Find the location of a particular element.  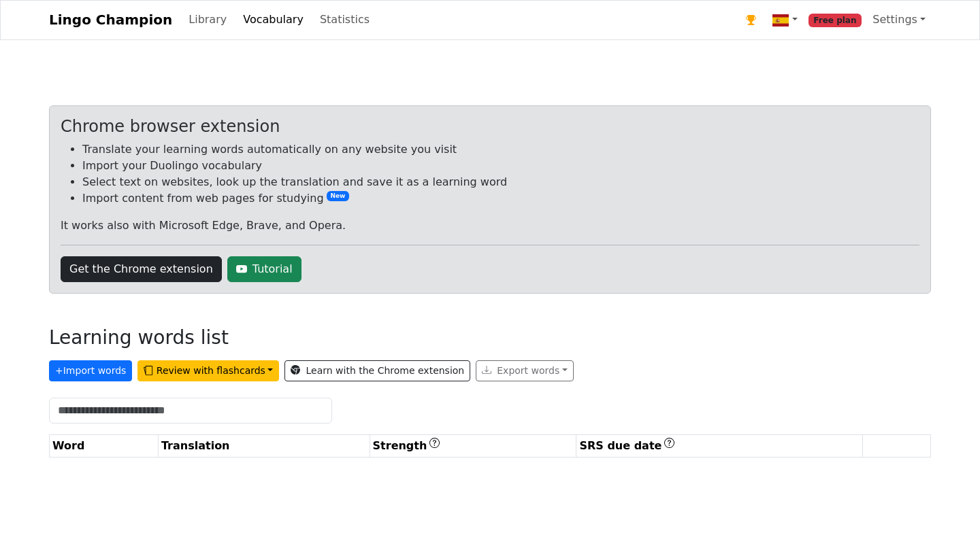

button: Review with flashcards is located at coordinates (208, 370).